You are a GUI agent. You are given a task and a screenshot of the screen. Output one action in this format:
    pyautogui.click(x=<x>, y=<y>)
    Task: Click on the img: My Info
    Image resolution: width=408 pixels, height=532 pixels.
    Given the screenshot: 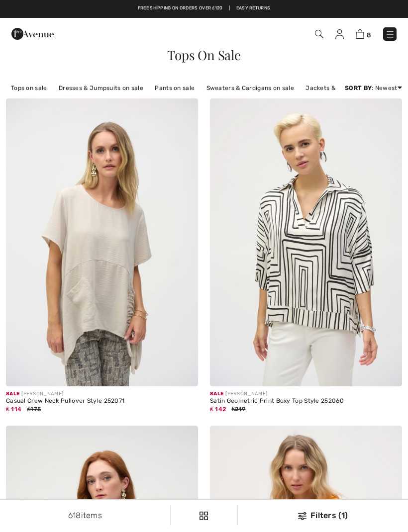 What is the action you would take?
    pyautogui.click(x=339, y=34)
    